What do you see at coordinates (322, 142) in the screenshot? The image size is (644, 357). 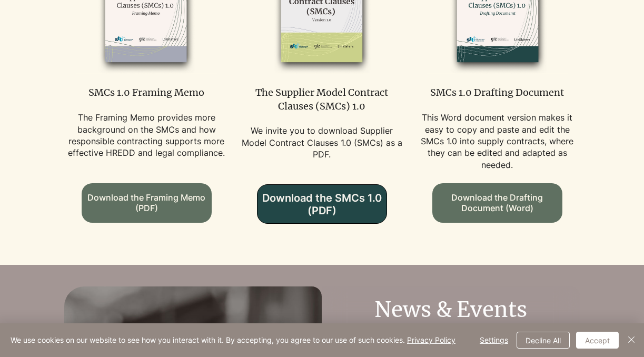 I see `p: We invite you to download Supplier Model Contract Clauses 1.0 (SMCs) as a PDF.` at bounding box center [322, 142].